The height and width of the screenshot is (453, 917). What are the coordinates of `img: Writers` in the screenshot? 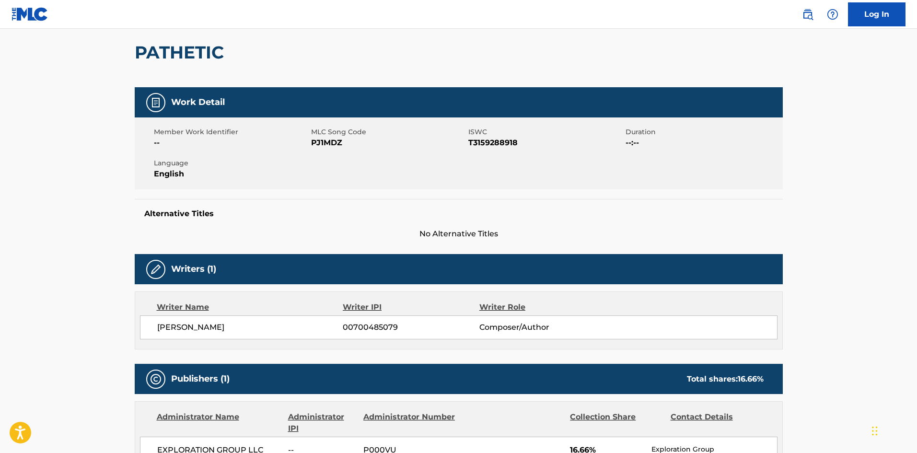 It's located at (156, 270).